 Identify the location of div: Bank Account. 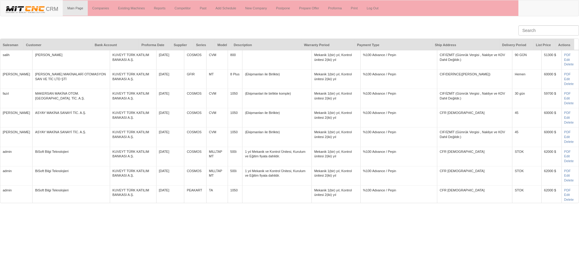
(115, 45).